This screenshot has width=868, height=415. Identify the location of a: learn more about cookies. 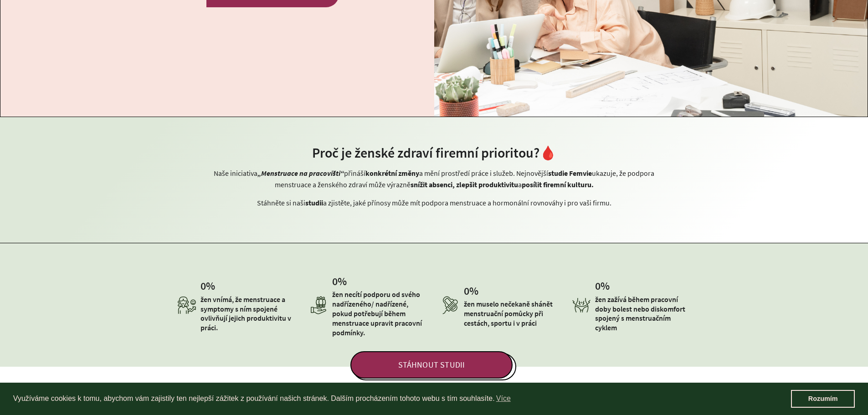
(504, 399).